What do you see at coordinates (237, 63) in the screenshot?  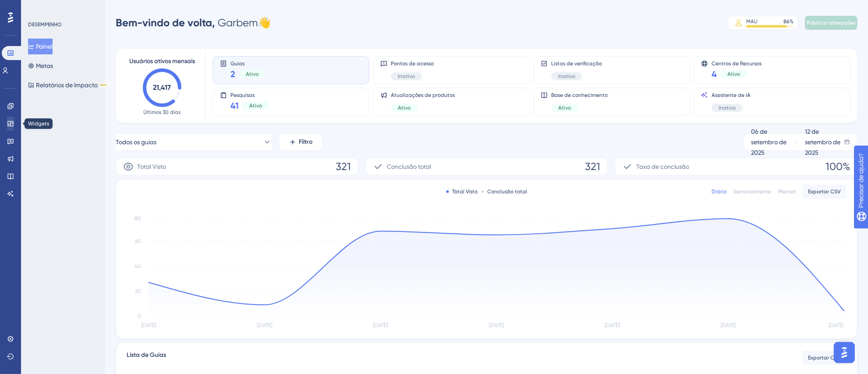 I see `font: Guias` at bounding box center [237, 63].